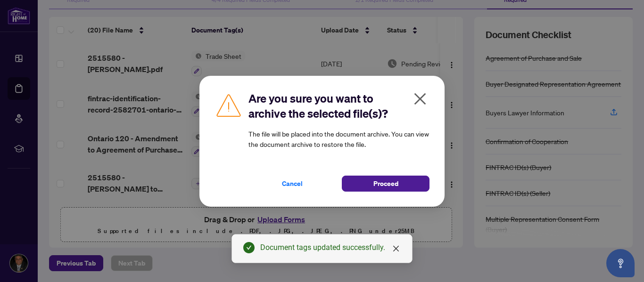  What do you see at coordinates (339, 139) in the screenshot?
I see `article: The file will be placed into the document archive. You can view the document archive to restore t...` at bounding box center [339, 139].